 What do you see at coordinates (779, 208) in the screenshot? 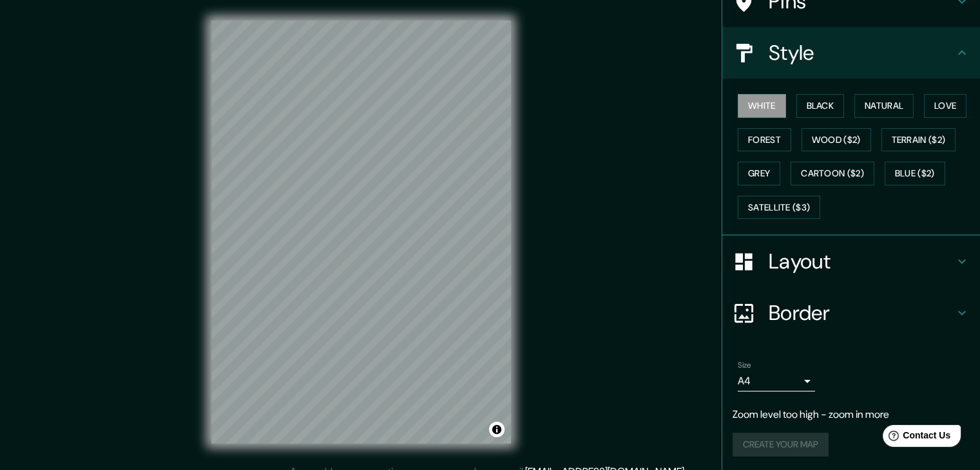
I see `button: Satellite ($3)` at bounding box center [779, 208].